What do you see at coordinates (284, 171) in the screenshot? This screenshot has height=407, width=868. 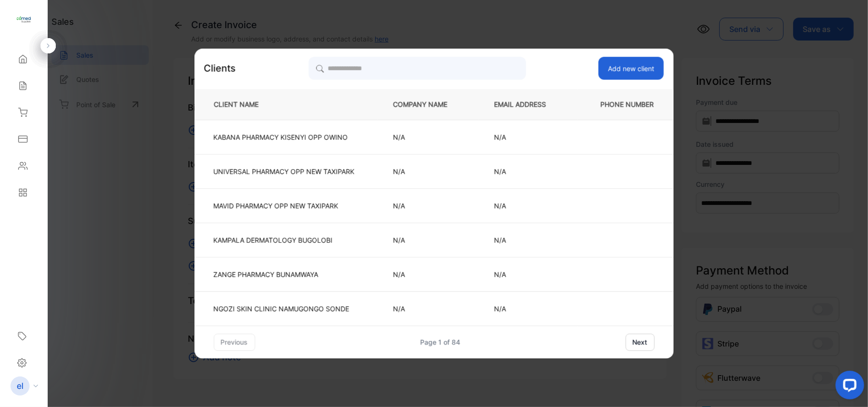 I see `p: UNIVERSAL PHARMACY OPP NEW TAXIPARK` at bounding box center [284, 171].